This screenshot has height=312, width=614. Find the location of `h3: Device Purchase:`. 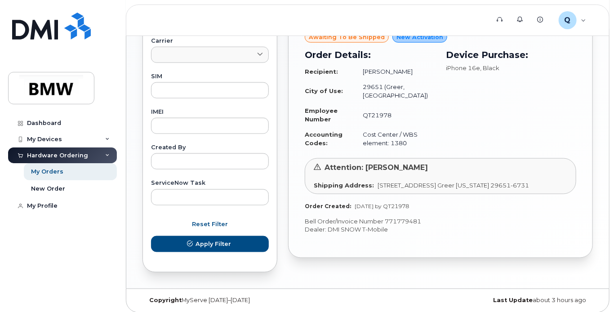

h3: Device Purchase: is located at coordinates (511, 55).